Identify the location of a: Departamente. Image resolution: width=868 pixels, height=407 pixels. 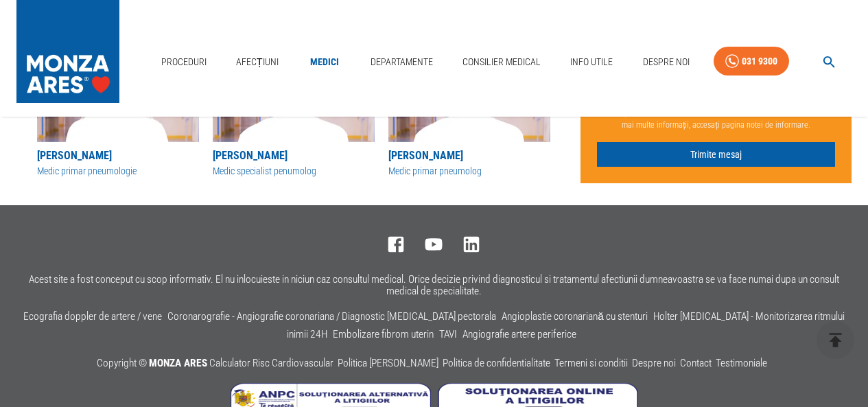
(401, 62).